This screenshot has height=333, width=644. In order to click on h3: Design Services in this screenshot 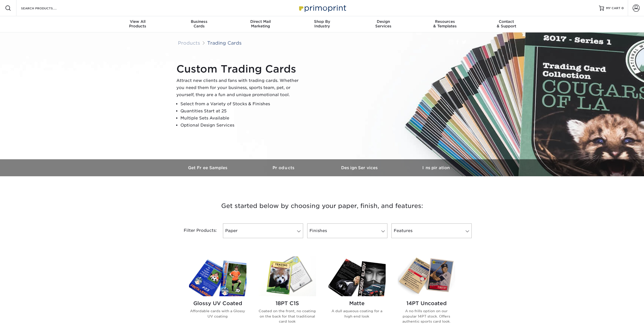, I will do `click(360, 168)`.